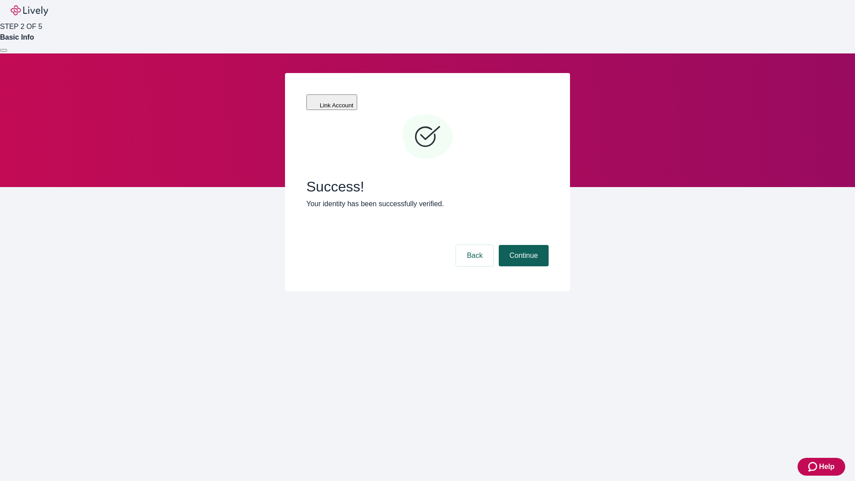 This screenshot has height=481, width=855. What do you see at coordinates (821, 466) in the screenshot?
I see `button: Zendesk support iconHelp` at bounding box center [821, 466].